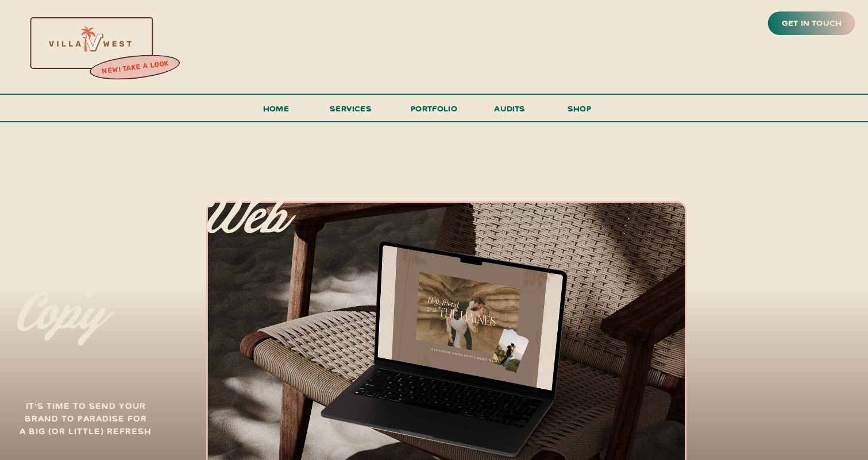 This screenshot has width=868, height=460. What do you see at coordinates (276, 111) in the screenshot?
I see `a: Home` at bounding box center [276, 111].